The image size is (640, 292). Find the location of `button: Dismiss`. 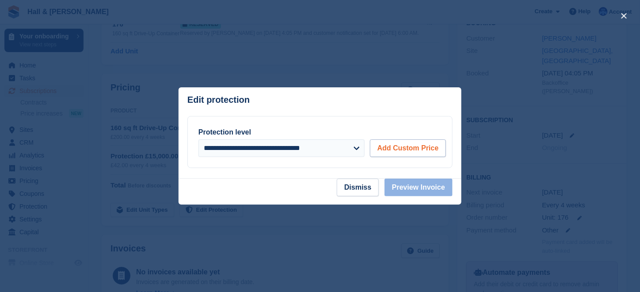

button: Dismiss is located at coordinates (357, 188).